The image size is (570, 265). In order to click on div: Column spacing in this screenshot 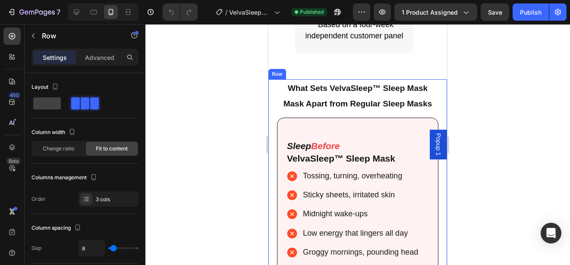, I will do `click(57, 228)`.